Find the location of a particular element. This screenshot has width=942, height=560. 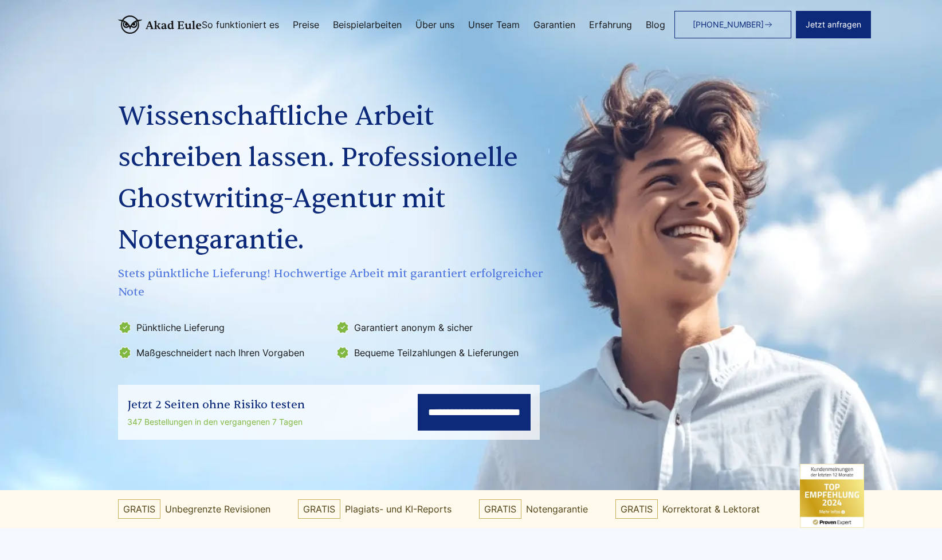

a: So funktioniert es is located at coordinates (240, 25).